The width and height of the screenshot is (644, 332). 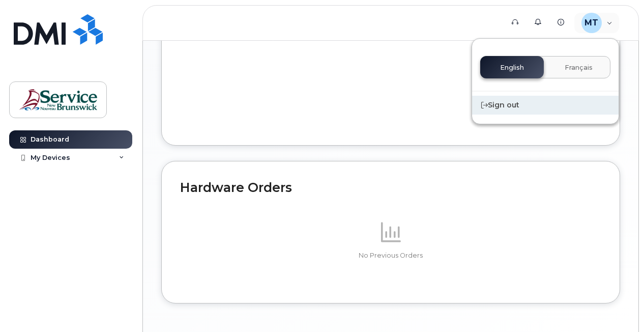 I want to click on div: Melissa Thomas, so click(x=597, y=23).